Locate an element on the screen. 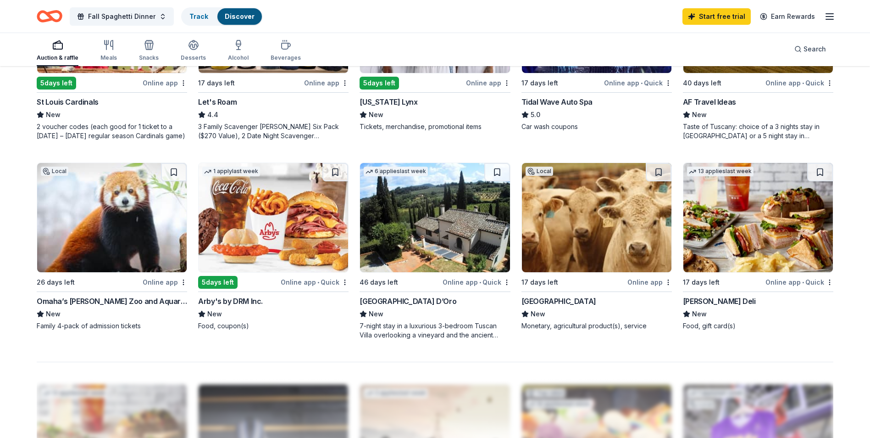 The image size is (870, 438). a: Image for Arby's by DRM Inc.1 applylast week5days leftOnline app•QuickArby's by DRM Inc.NewFood, ... is located at coordinates (273, 246).